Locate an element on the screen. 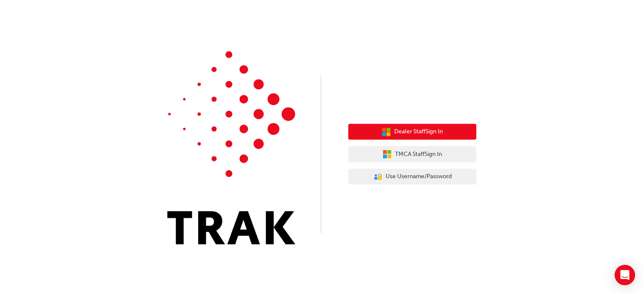  span: Use Username/Password is located at coordinates (419, 176).